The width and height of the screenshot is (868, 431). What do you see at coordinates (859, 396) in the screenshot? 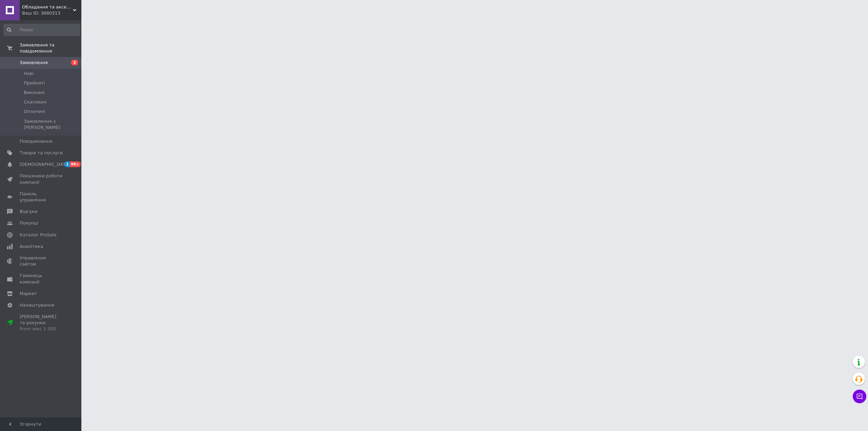
I see `button: Чат з покупцем` at bounding box center [859, 396].